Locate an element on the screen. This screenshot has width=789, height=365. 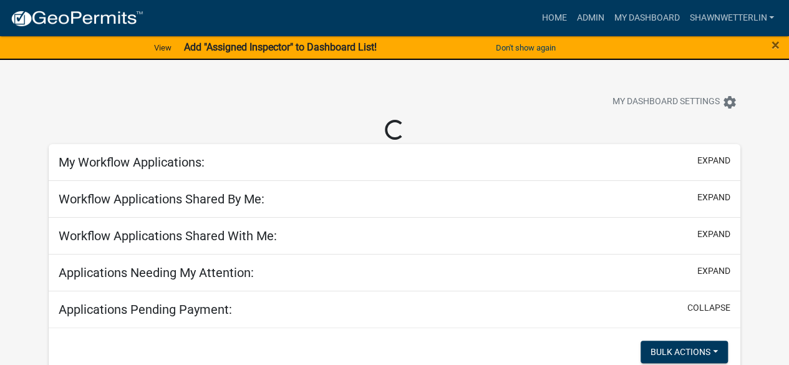
button: Bulk Actions is located at coordinates (684, 352).